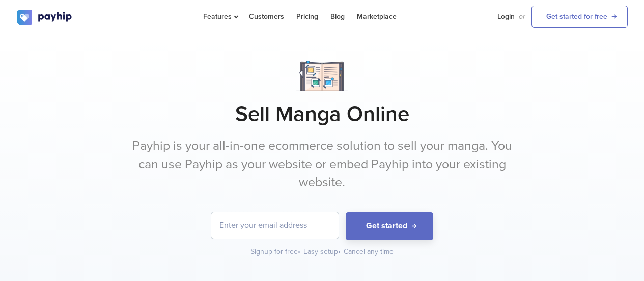 This screenshot has height=281, width=644. I want to click on input: Enter your email address, so click(275, 225).